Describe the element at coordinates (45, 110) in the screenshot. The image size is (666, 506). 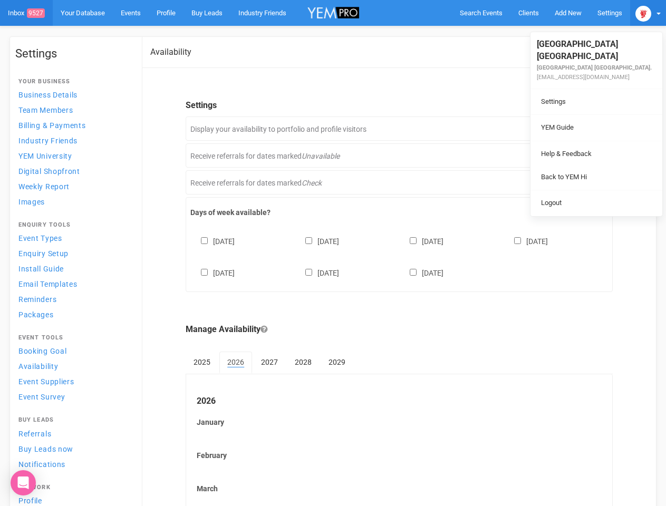
I see `span: Team Members` at that location.